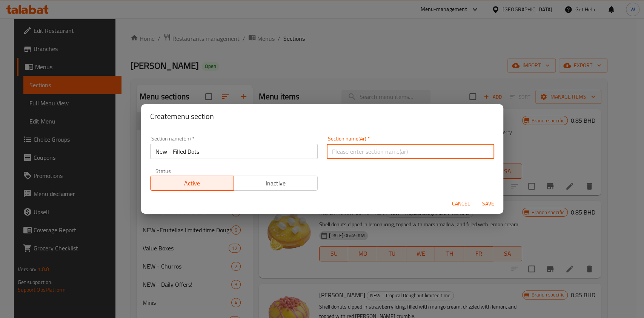  What do you see at coordinates (488, 203) in the screenshot?
I see `span: Save` at bounding box center [488, 203].